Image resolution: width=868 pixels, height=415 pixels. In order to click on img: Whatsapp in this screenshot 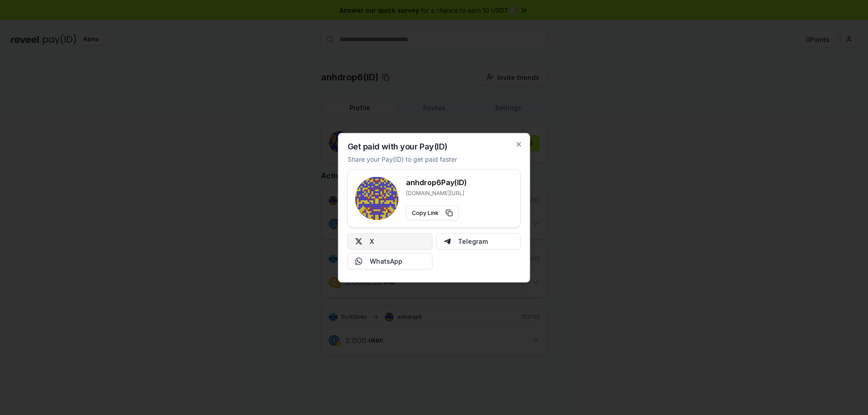, I will do `click(359, 261)`.